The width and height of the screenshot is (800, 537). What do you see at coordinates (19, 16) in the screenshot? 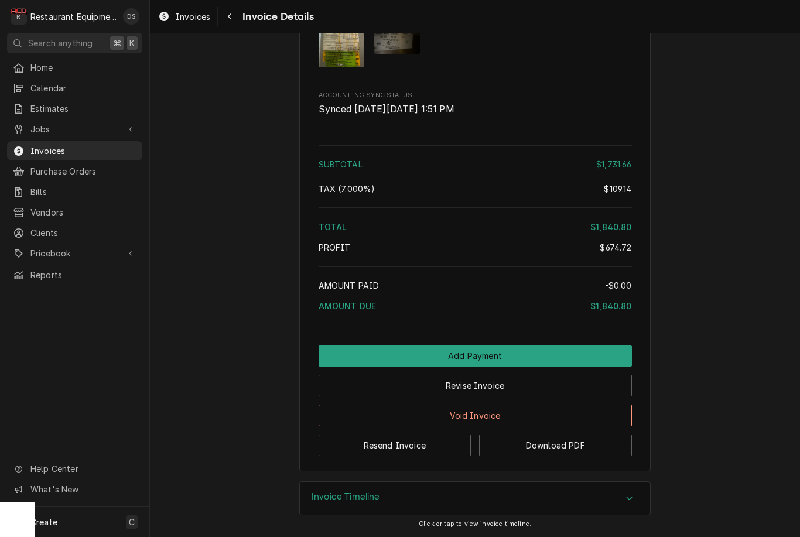
I see `div: R` at bounding box center [19, 16].